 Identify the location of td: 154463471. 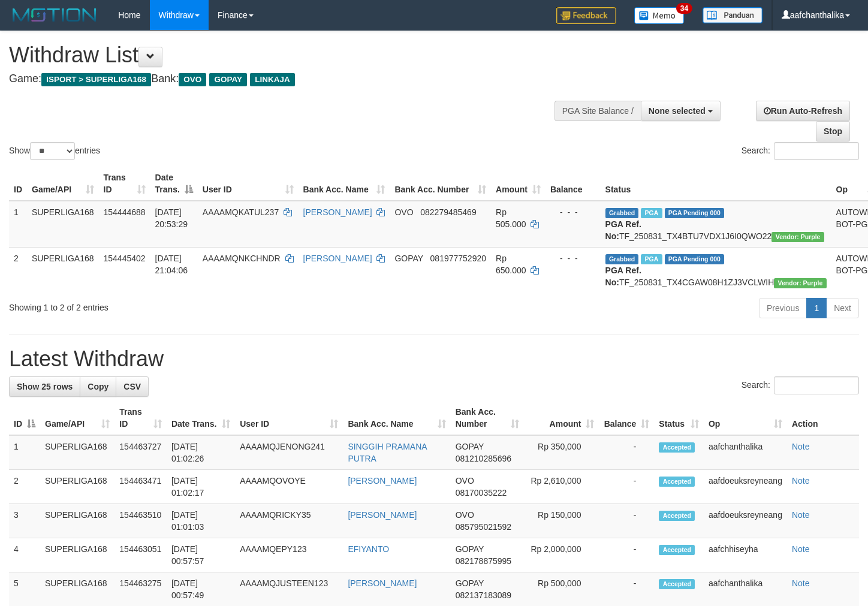
(140, 487).